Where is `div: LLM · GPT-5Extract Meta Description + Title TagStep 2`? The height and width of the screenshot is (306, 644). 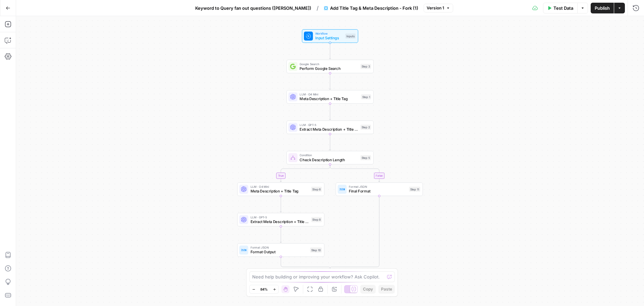 div: LLM · GPT-5Extract Meta Description + Title TagStep 2 is located at coordinates (330, 127).